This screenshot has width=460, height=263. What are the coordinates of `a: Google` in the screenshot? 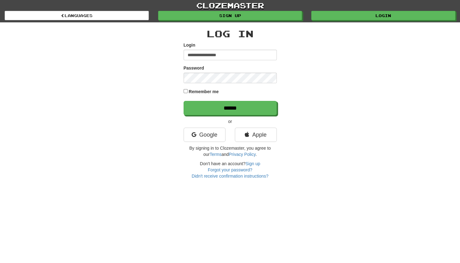 It's located at (204, 135).